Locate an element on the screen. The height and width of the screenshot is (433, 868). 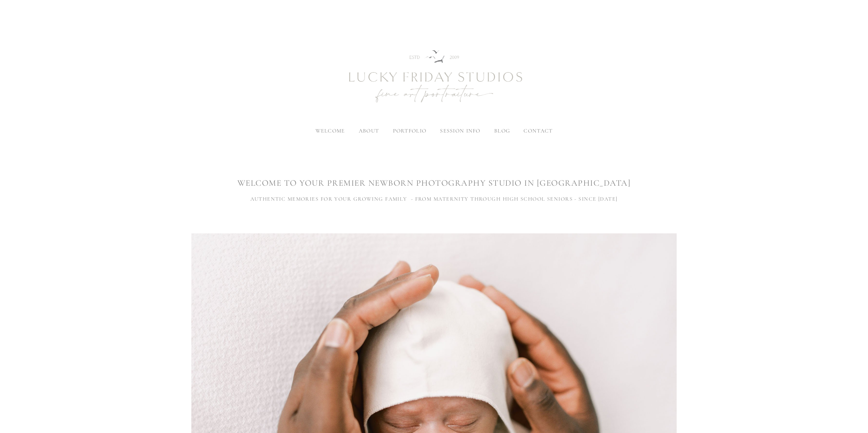
h3: AUTHENTIC MEMORIES FOR YOUR GROWING FAMILY - FROM MATERNITY THROUGH HIGH SCHOOL SENIORS - SINCE [... is located at coordinates (435, 199).